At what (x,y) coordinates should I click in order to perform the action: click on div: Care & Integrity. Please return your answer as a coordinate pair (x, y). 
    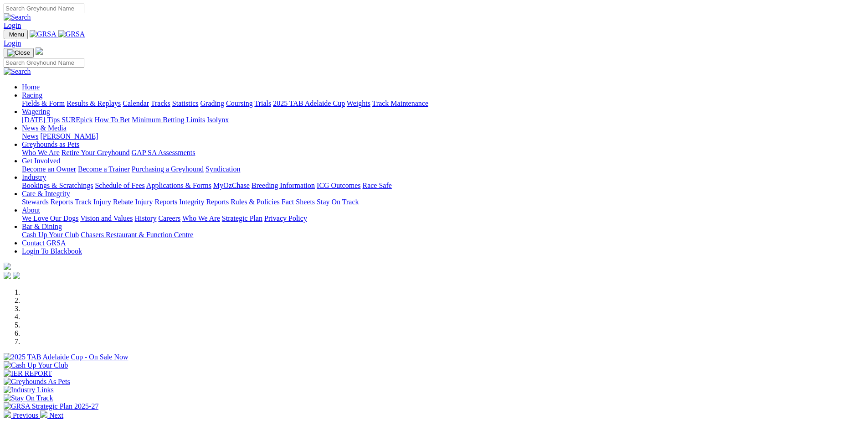
    Looking at the image, I should click on (443, 202).